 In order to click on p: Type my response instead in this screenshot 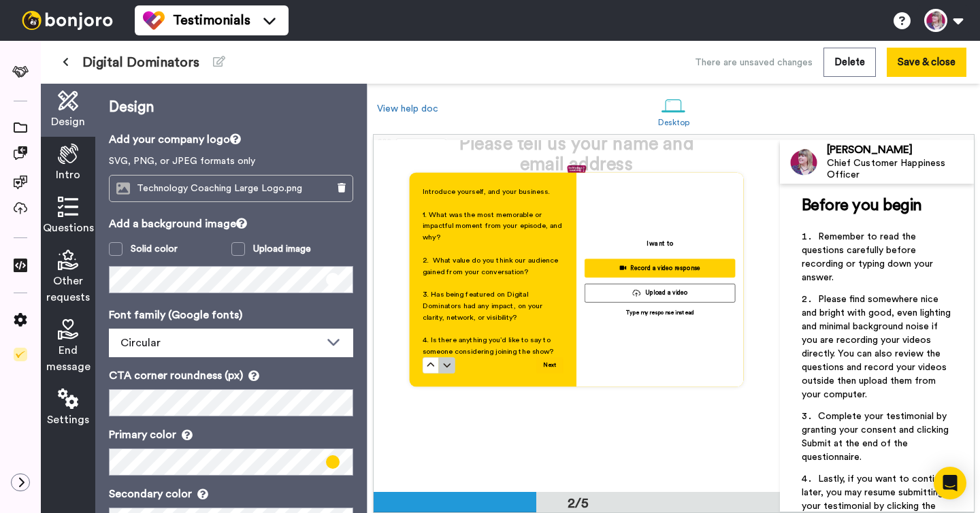, I will do `click(660, 312)`.